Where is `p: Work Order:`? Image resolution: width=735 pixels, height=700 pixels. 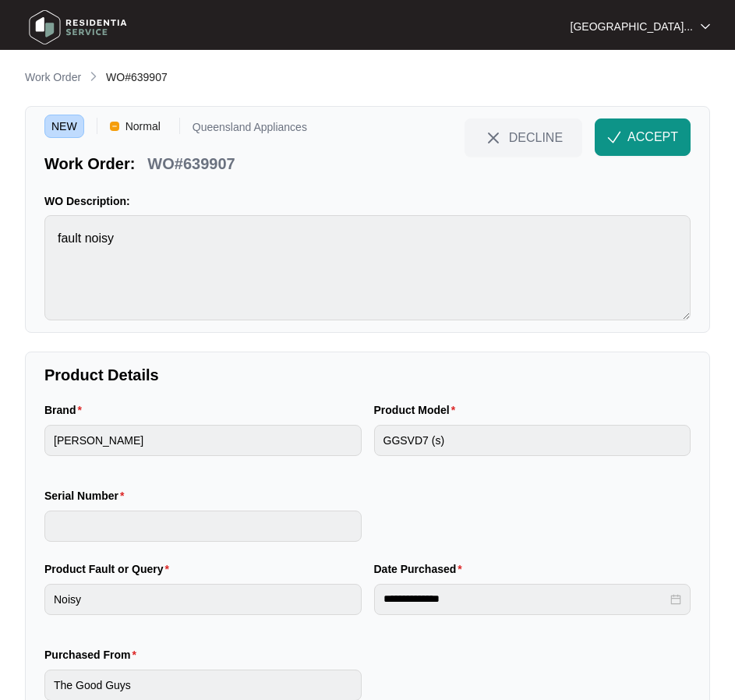
p: Work Order: is located at coordinates (90, 164).